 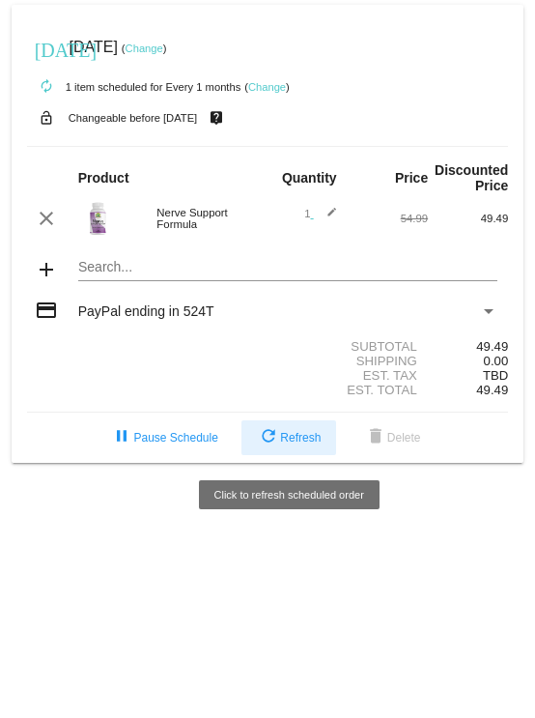 I want to click on span: 1, so click(x=321, y=214).